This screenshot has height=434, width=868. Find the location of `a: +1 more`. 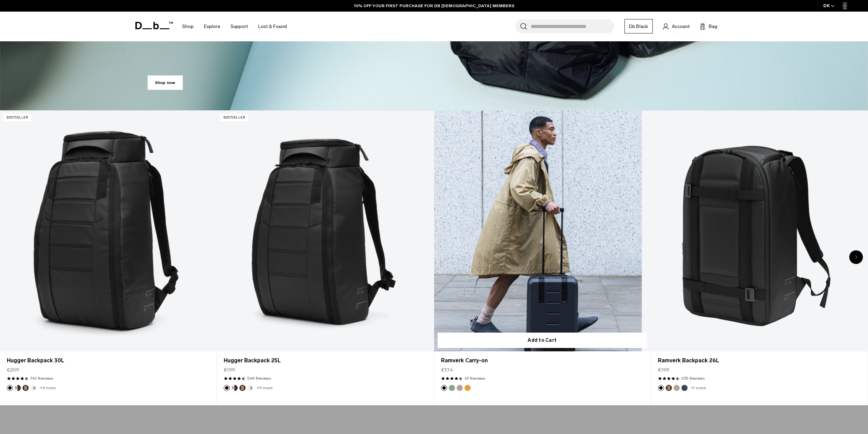

a: +1 more is located at coordinates (698, 388).